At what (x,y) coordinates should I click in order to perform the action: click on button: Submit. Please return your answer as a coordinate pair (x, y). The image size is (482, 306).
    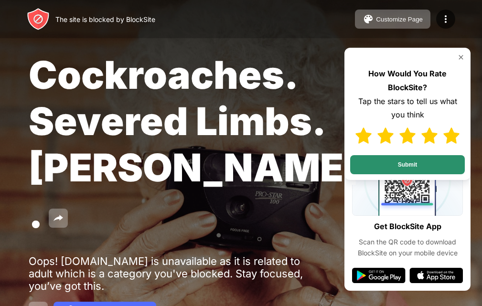
    Looking at the image, I should click on (407, 165).